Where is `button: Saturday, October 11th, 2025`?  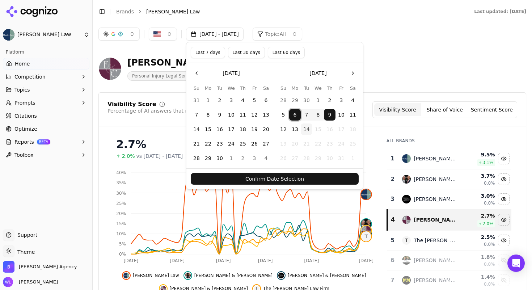
button: Saturday, October 11th, 2025 is located at coordinates (353, 115).